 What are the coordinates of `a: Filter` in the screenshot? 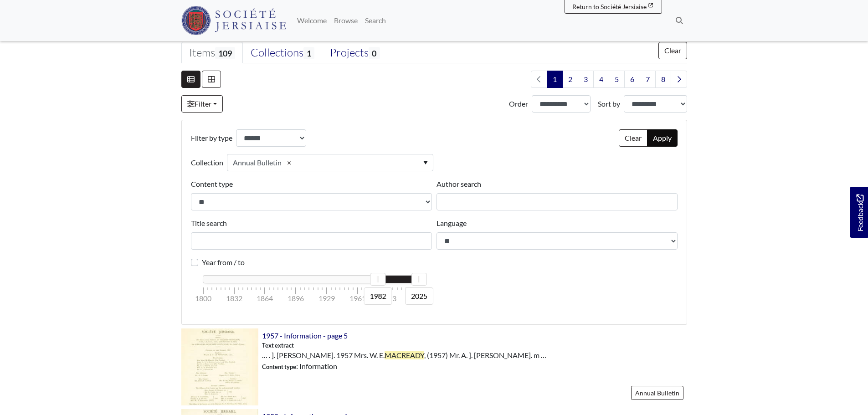 It's located at (202, 104).